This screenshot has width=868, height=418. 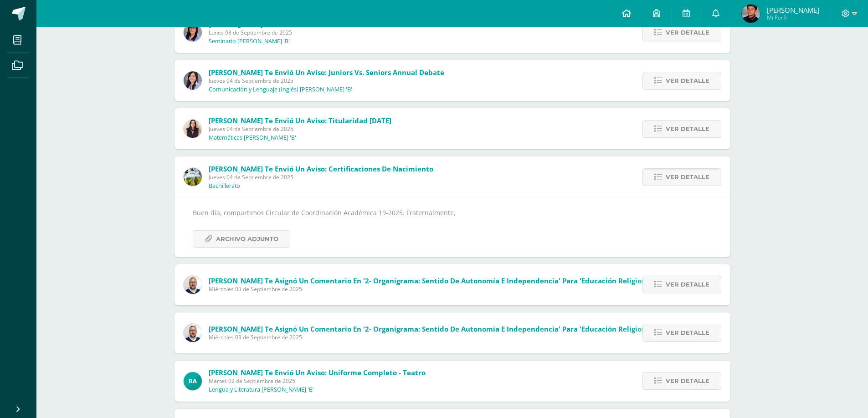 What do you see at coordinates (193, 177) in the screenshot?
I see `img: a257b9d1af4285118f73fe144f089b76.png` at bounding box center [193, 177].